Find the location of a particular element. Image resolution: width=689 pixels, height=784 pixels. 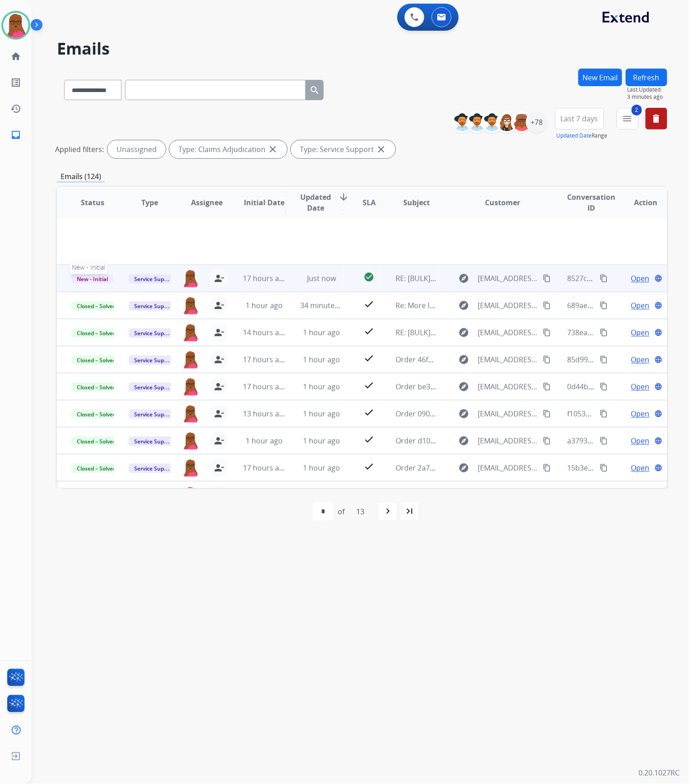

span: Order 46f17eb9-9c58-4e54-9a08-a411ad0b843e is located at coordinates (476, 360).